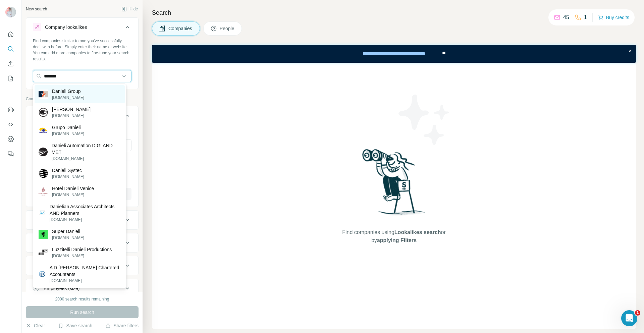 The image size is (644, 333). I want to click on button: HQ location, so click(82, 243).